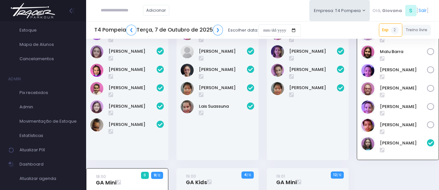 The image size is (439, 190). Describe the element at coordinates (155, 175) in the screenshot. I see `strong: 9` at that location.